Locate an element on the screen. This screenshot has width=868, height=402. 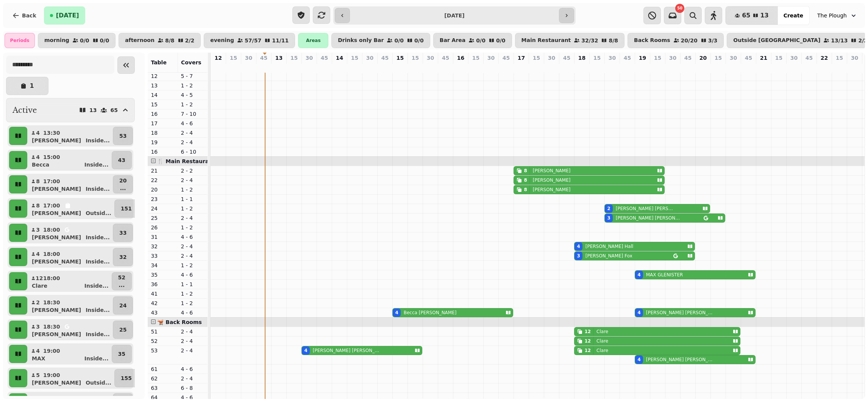
p: 155 is located at coordinates (126, 378).